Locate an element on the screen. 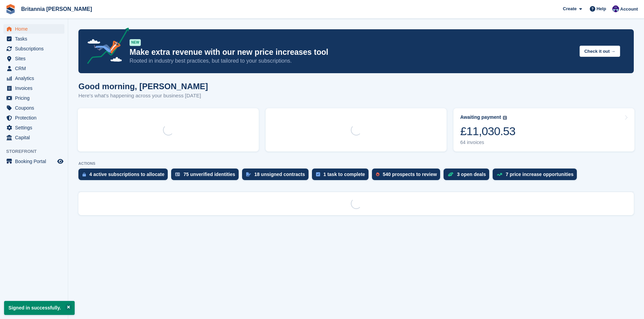  span: Protection is located at coordinates (35, 118).